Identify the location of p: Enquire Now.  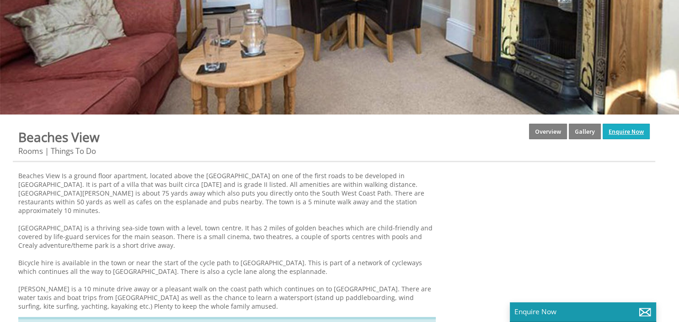
(583, 311).